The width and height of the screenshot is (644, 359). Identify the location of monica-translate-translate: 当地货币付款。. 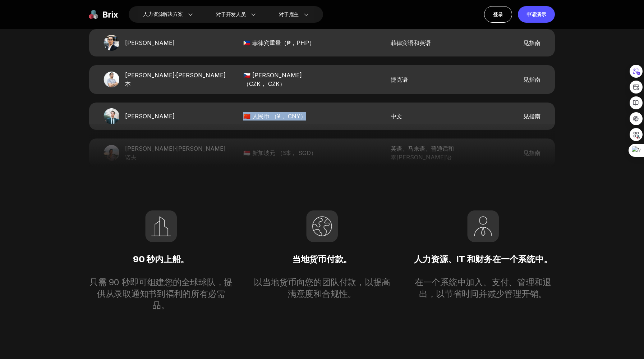
(322, 258).